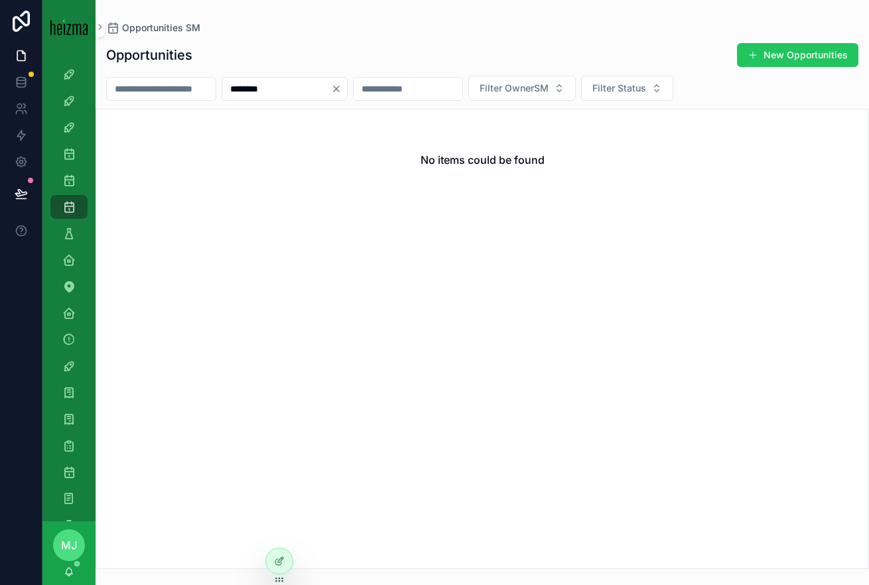  What do you see at coordinates (482, 160) in the screenshot?
I see `h2: No items could be found` at bounding box center [482, 160].